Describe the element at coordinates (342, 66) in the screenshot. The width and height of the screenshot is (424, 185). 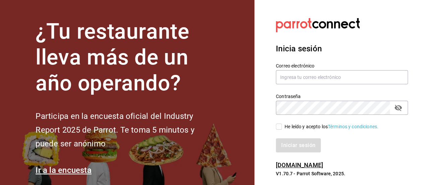
I see `label: Correo electrónico` at that location.